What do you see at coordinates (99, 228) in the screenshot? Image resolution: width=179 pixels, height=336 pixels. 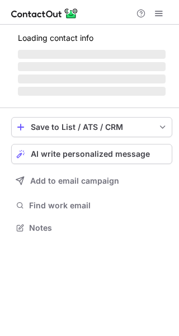 I see `span: Notes` at bounding box center [99, 228].